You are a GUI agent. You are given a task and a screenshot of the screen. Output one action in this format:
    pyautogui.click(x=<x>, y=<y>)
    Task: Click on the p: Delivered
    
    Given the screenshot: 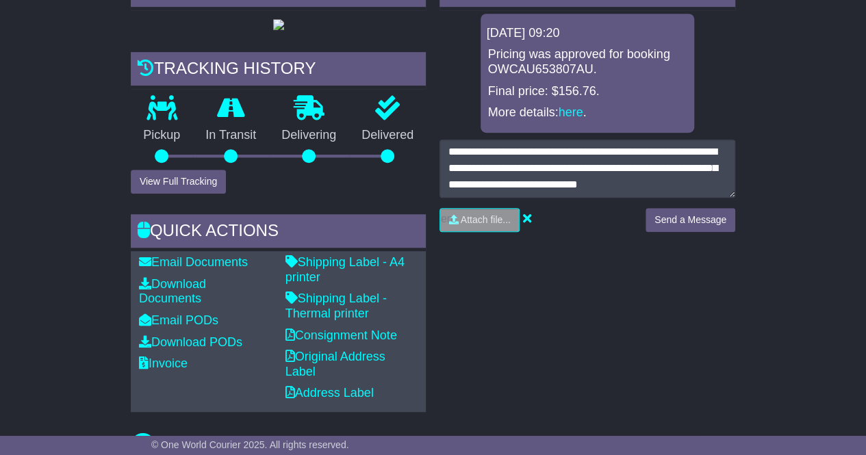 What is the action you would take?
    pyautogui.click(x=387, y=135)
    